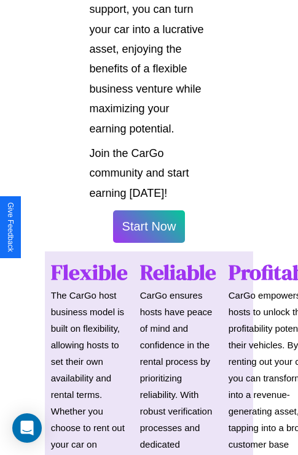 This screenshot has height=455, width=298. What do you see at coordinates (27, 428) in the screenshot?
I see `div: Open Intercom Messenger` at bounding box center [27, 428].